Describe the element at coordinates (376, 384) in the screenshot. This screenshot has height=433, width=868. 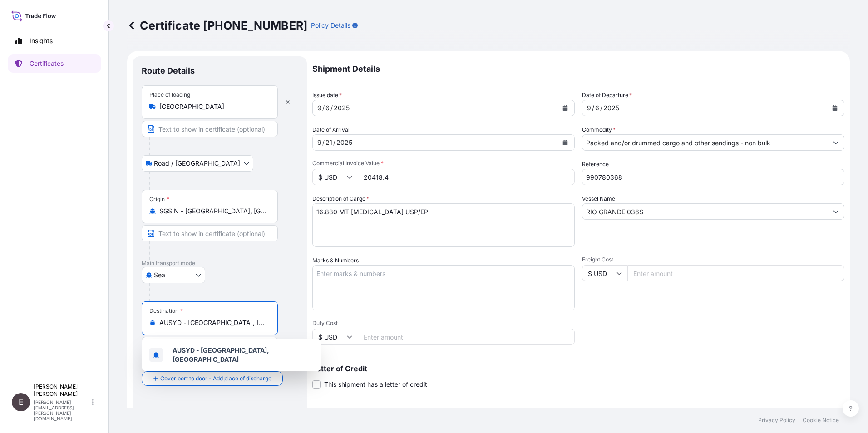
I see `span: This shipment has a letter of credit` at that location.